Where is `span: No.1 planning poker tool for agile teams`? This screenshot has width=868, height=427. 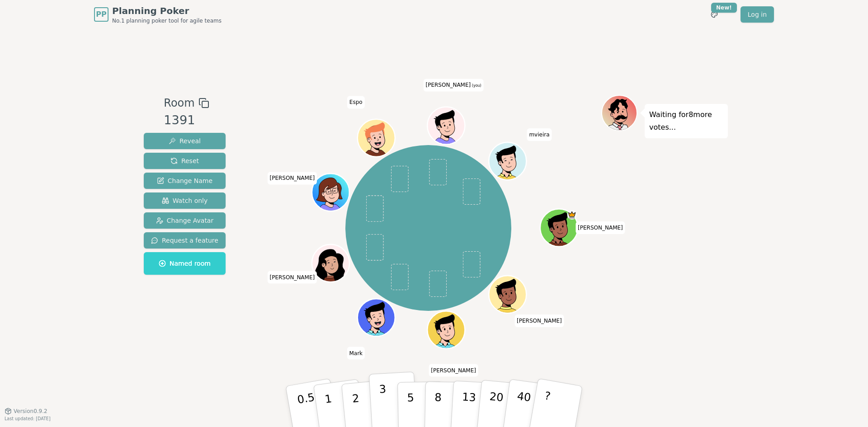
span: No.1 planning poker tool for agile teams is located at coordinates (167, 21).